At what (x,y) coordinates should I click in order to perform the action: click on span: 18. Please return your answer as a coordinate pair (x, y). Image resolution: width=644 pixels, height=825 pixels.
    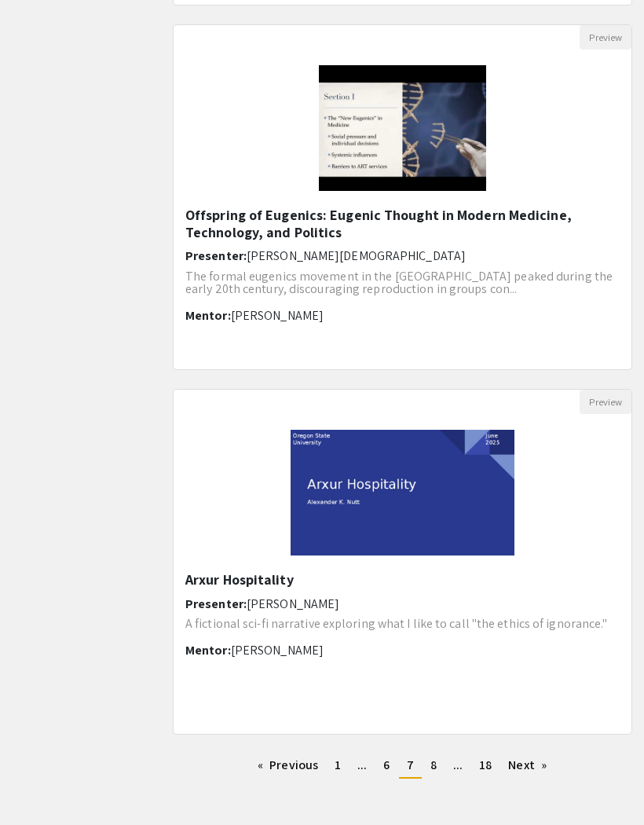
    Looking at the image, I should click on (485, 765).